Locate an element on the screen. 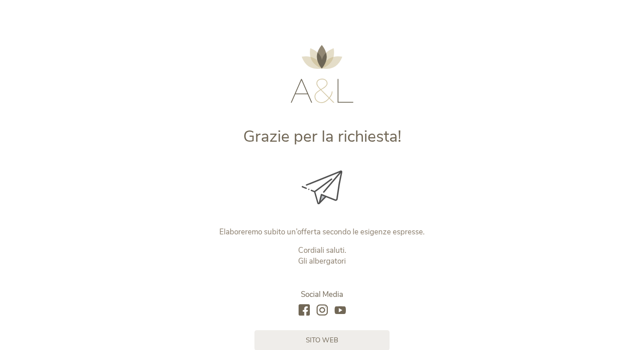 This screenshot has height=350, width=644. p: Cordiali saluti. Gli albergatori is located at coordinates (322, 256).